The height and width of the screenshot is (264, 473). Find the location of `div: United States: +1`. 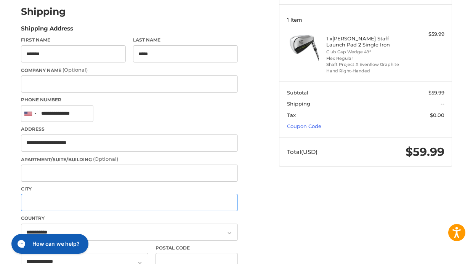

div: United States: +1 is located at coordinates (30, 114).